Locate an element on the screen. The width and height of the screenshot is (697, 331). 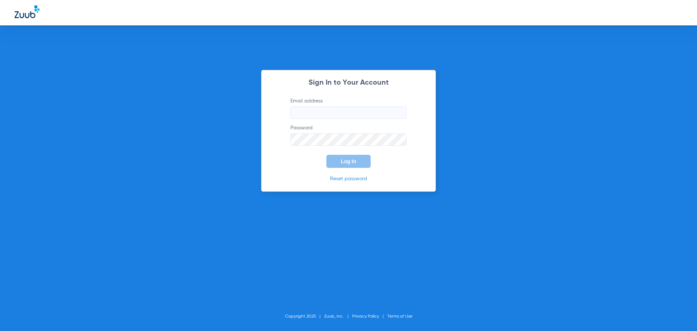
input: Password is located at coordinates (349, 139).